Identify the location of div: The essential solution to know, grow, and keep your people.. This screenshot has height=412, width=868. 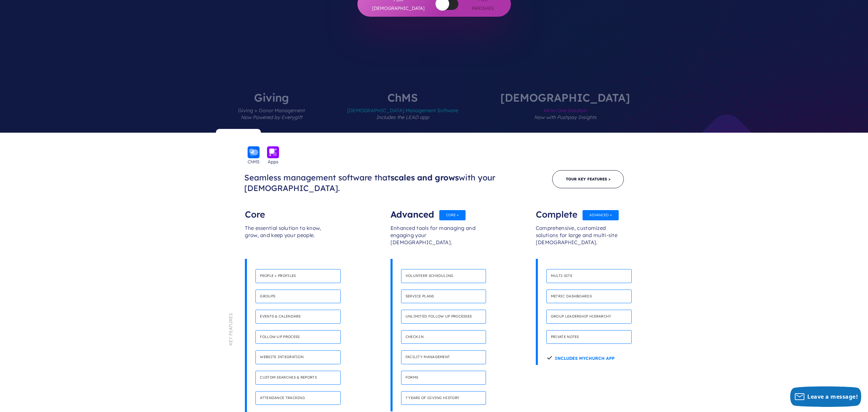
(289, 238).